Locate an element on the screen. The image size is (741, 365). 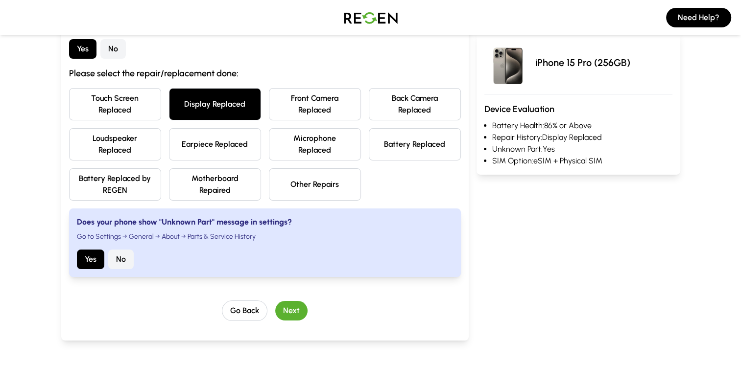
h3: Please select the repair/replacement done: is located at coordinates (265, 73).